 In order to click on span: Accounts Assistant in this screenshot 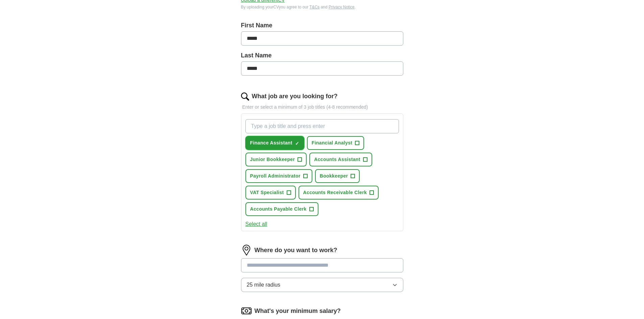, I will do `click(337, 160)`.